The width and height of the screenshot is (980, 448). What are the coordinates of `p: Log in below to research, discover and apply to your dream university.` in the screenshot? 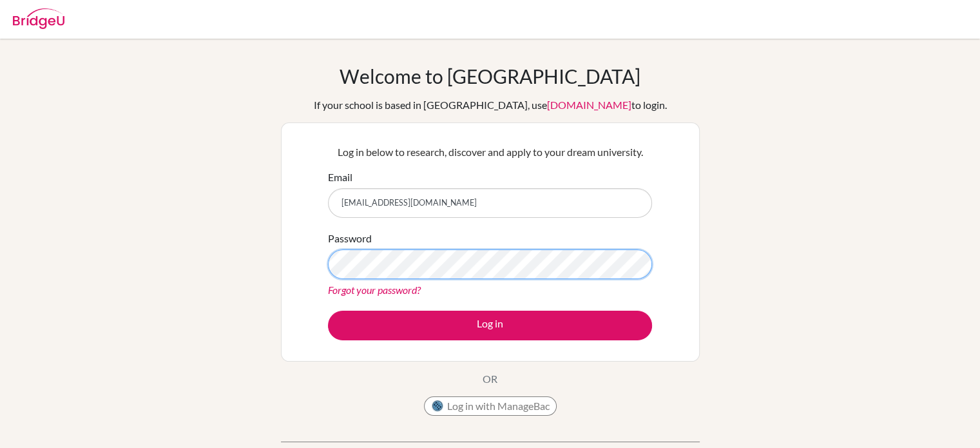 It's located at (490, 152).